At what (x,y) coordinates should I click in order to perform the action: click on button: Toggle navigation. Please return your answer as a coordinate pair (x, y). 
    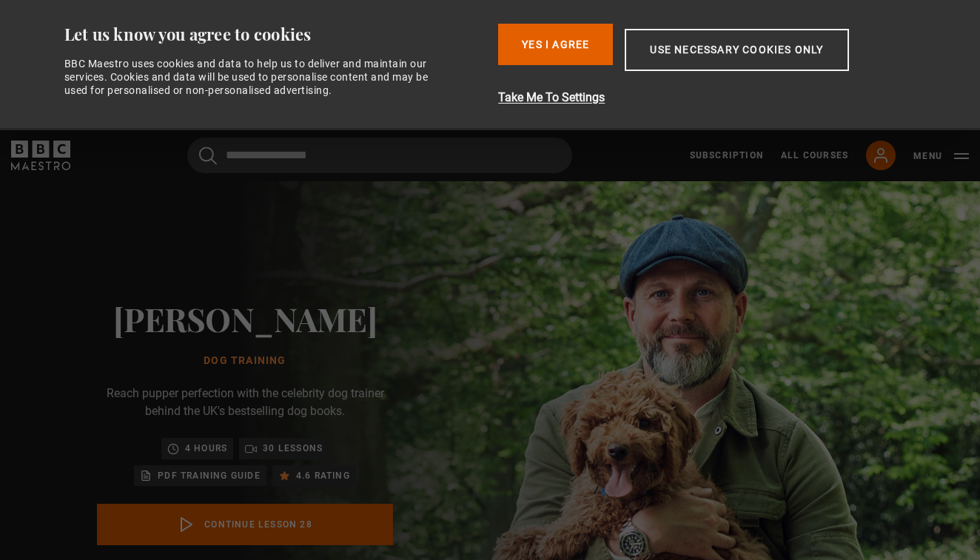
    Looking at the image, I should click on (941, 156).